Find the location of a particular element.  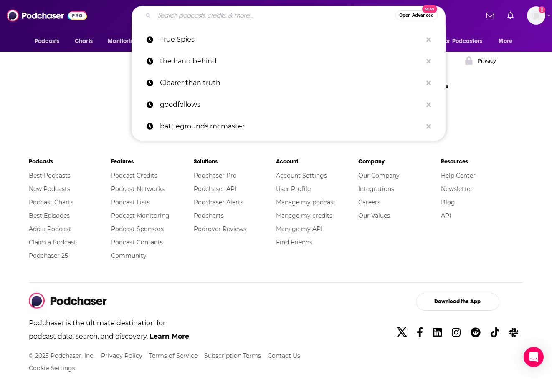

a: Facebook is located at coordinates (420, 332).